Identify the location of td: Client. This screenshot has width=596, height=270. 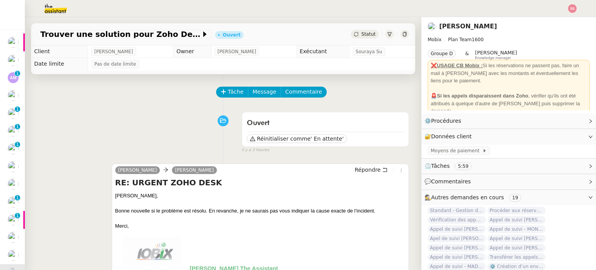
(59, 52).